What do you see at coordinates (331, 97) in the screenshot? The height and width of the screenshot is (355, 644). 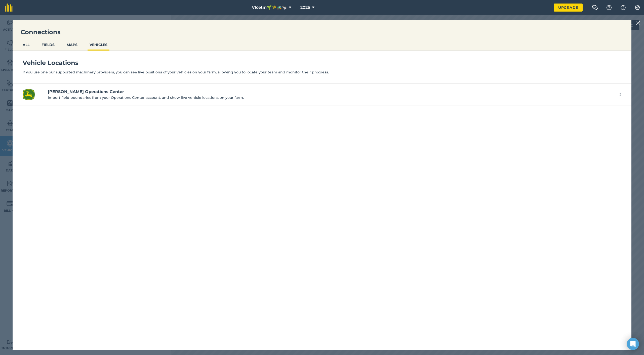 I see `p: Import field boundaries from your Operations Center account, and show live vehicle locations on y...` at bounding box center [331, 97].